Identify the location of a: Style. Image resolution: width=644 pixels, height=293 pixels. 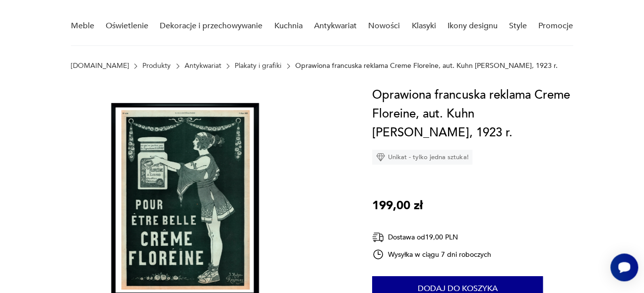
(518, 26).